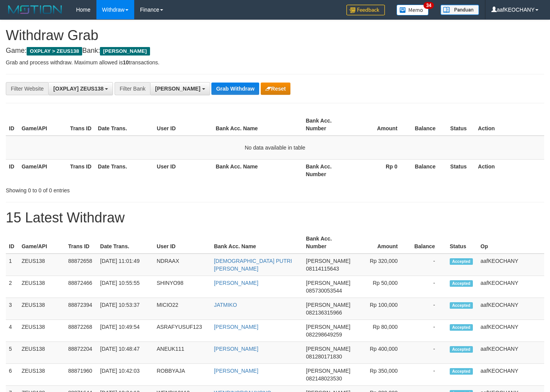  What do you see at coordinates (275, 89) in the screenshot?
I see `button: Reset` at bounding box center [275, 89].